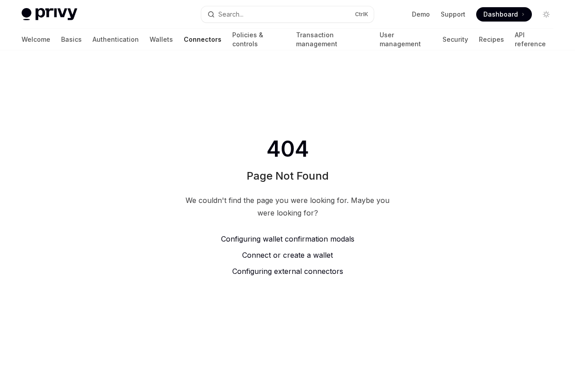 The width and height of the screenshot is (575, 392). I want to click on a: Recipes, so click(492, 39).